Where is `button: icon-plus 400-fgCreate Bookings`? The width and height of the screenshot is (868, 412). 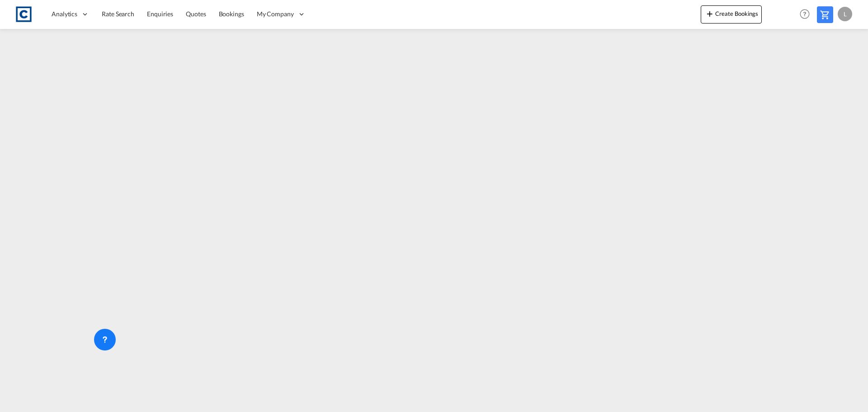
button: icon-plus 400-fgCreate Bookings is located at coordinates (731, 14).